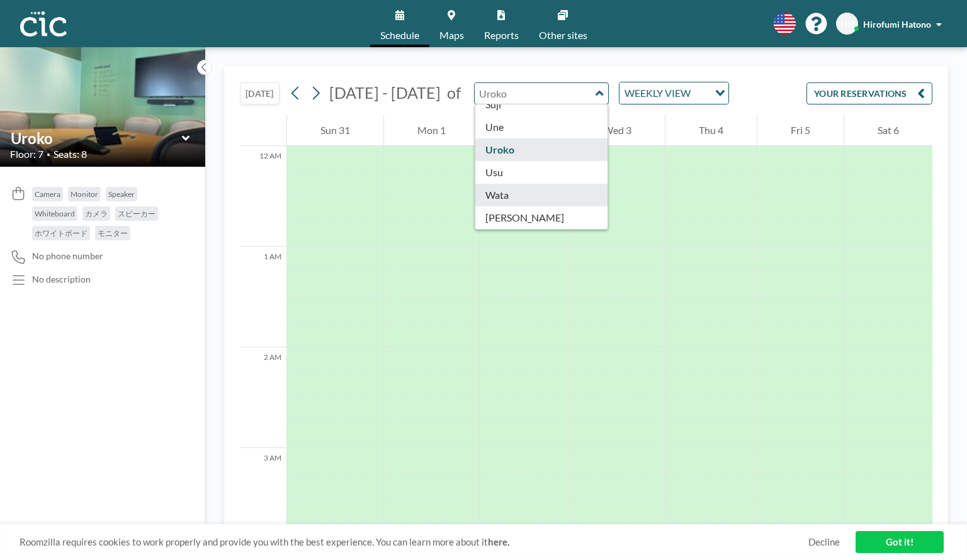 This screenshot has height=560, width=967. I want to click on div: Wata, so click(541, 195).